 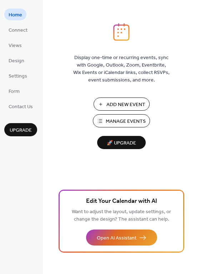 I want to click on span: Manage Events, so click(x=125, y=122).